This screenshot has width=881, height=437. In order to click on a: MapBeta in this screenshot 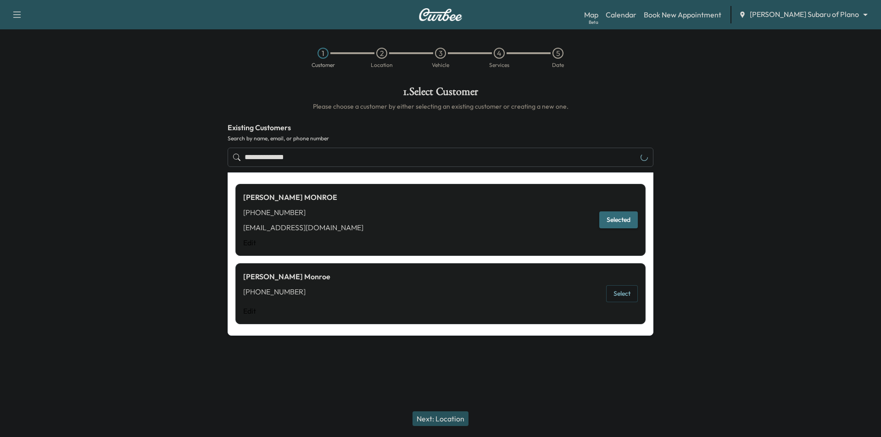, I will do `click(591, 15)`.